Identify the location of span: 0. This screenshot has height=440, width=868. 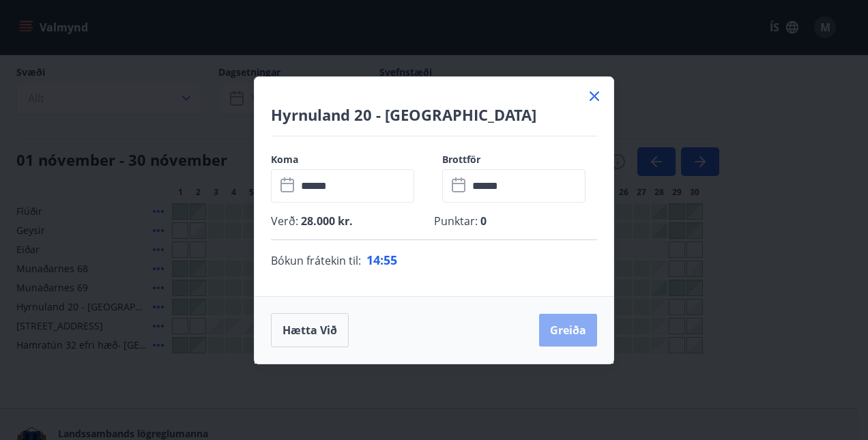
(481, 221).